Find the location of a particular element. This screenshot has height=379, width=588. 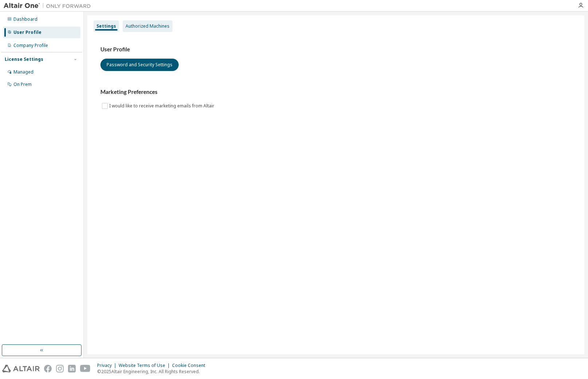

img: linkedin.svg is located at coordinates (72, 369).